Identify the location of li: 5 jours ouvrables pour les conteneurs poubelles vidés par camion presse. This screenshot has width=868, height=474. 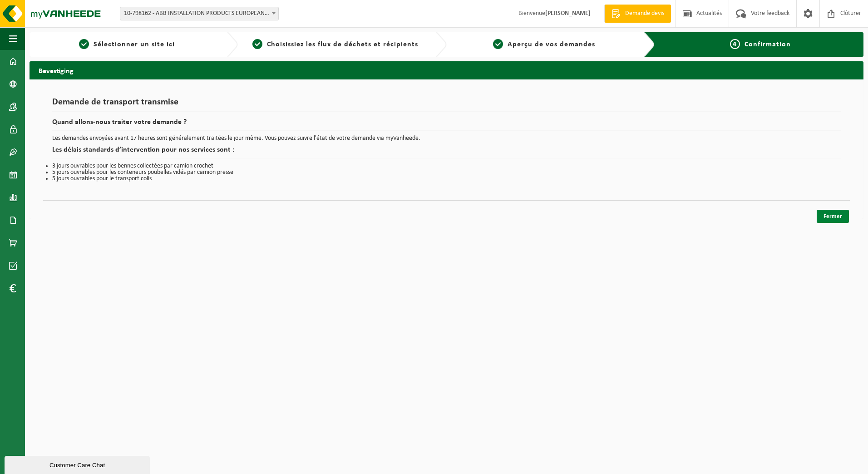
(446, 173).